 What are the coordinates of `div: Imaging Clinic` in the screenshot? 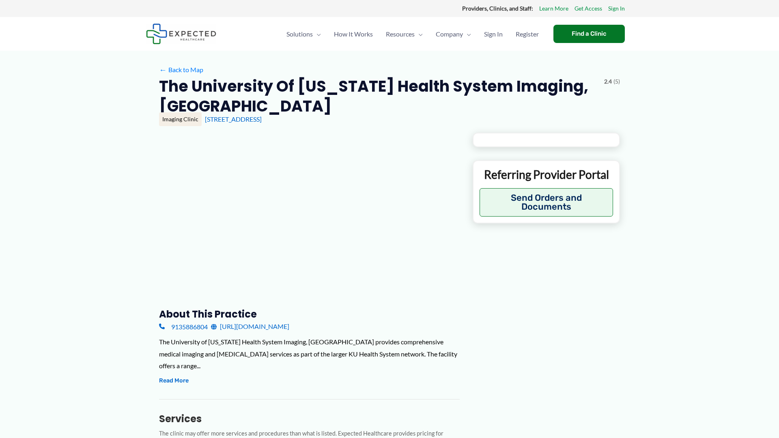 It's located at (180, 119).